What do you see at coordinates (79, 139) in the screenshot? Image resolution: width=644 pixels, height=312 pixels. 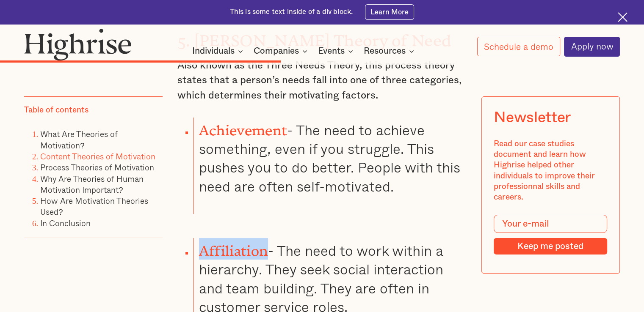 I see `a: What Are Theories of Motivation?` at bounding box center [79, 139].